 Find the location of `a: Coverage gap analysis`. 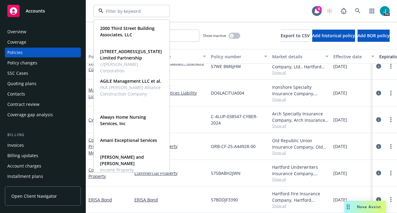

a: Coverage gap analysis is located at coordinates (43, 115).